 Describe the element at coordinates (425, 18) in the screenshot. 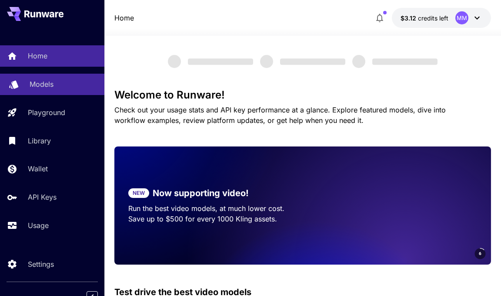

I see `div: $3.12366` at that location.